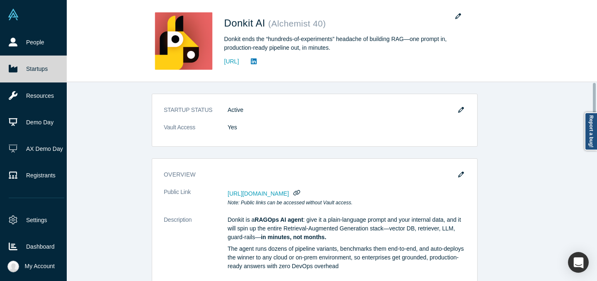  What do you see at coordinates (246, 23) in the screenshot?
I see `span: Donkit AI` at bounding box center [246, 23].